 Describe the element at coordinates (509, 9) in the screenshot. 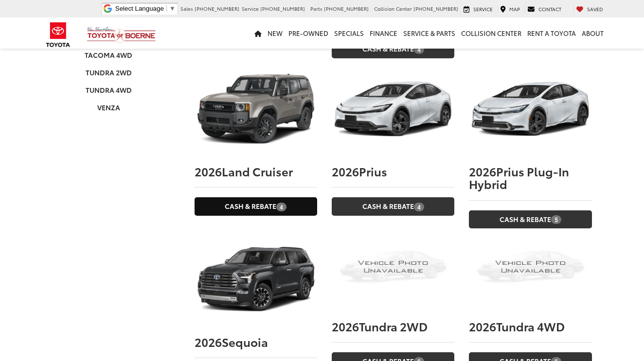

I see `a: Map` at that location.